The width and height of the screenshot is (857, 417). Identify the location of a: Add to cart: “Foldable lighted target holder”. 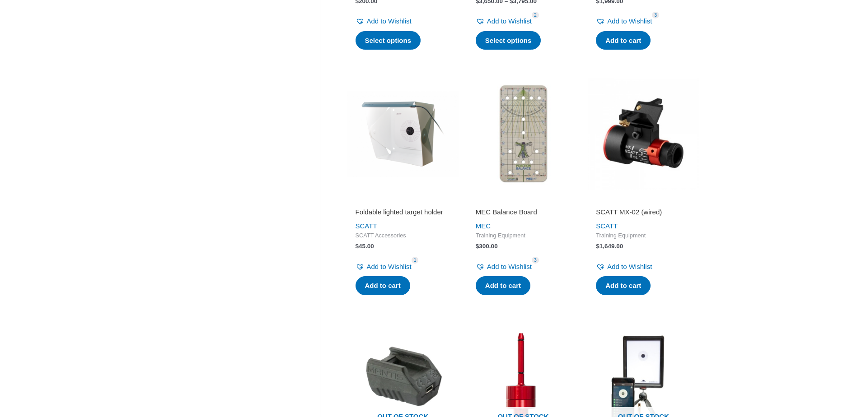
(382, 286).